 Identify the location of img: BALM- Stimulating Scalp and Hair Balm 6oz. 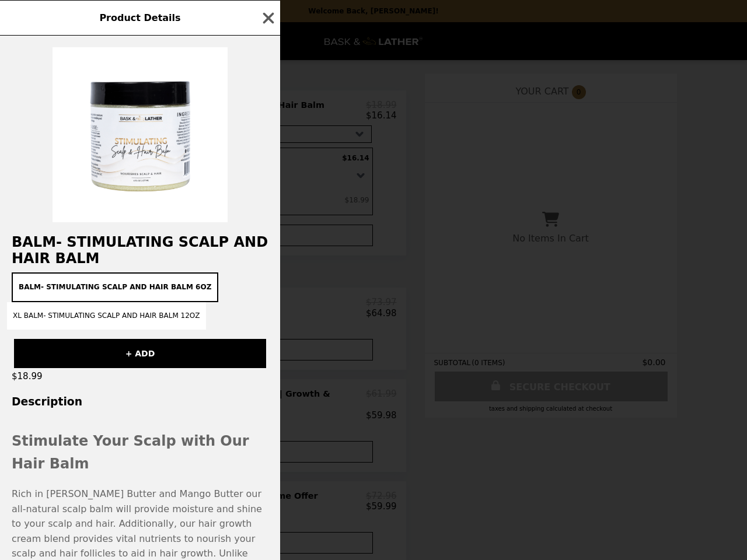
(140, 135).